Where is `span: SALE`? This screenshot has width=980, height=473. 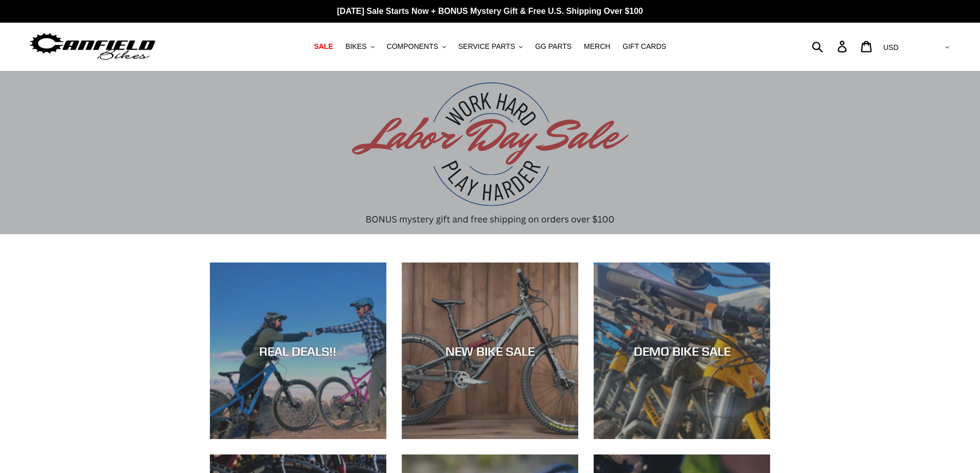 span: SALE is located at coordinates (323, 46).